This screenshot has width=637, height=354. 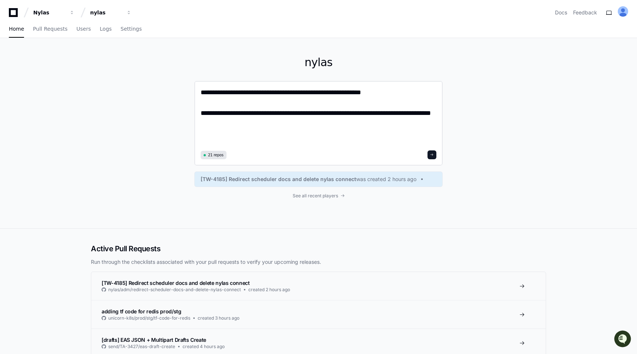 What do you see at coordinates (318, 179) in the screenshot?
I see `a: [TW-4185] Redirect scheduler docs and delete nylas connectwas created 2 hours ago` at bounding box center [318, 179].